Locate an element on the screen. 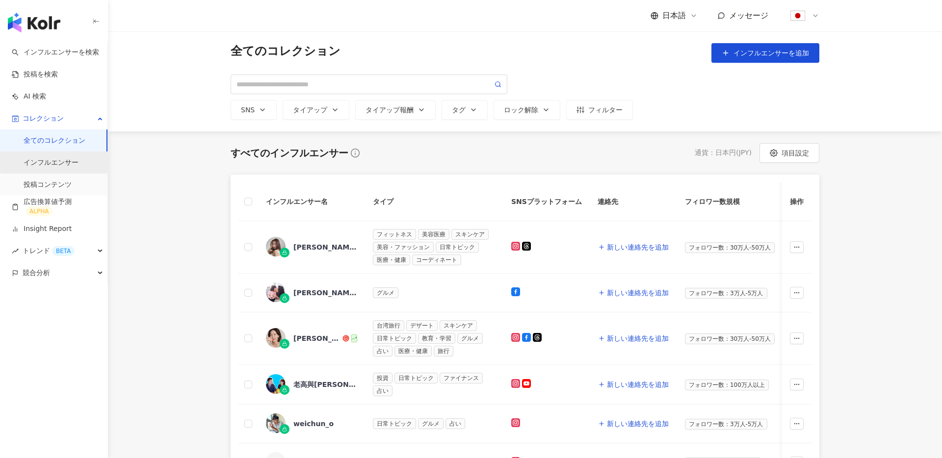  button: タイアップ報酬 is located at coordinates (395, 110).